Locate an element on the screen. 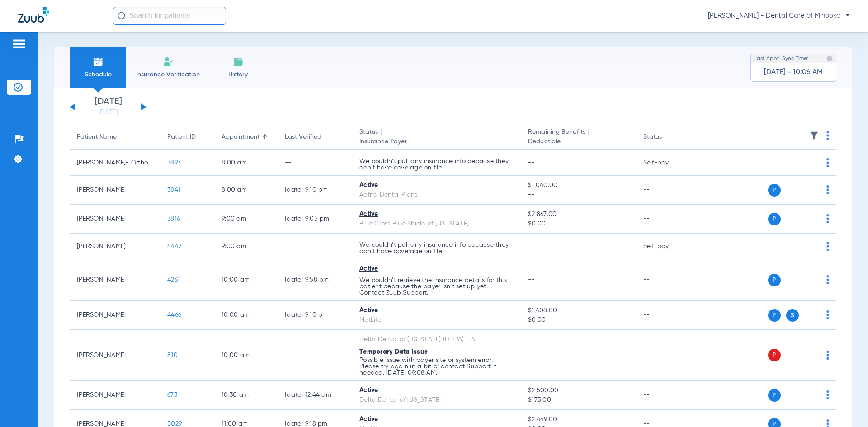  img: Zuub Logo is located at coordinates (33, 15).